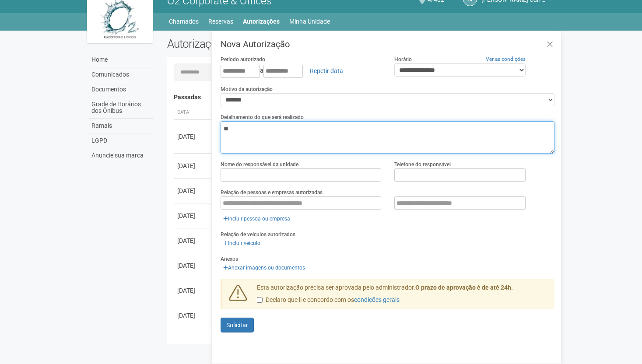  Describe the element at coordinates (256, 219) in the screenshot. I see `a: Incluir pessoa ou empresa` at that location.